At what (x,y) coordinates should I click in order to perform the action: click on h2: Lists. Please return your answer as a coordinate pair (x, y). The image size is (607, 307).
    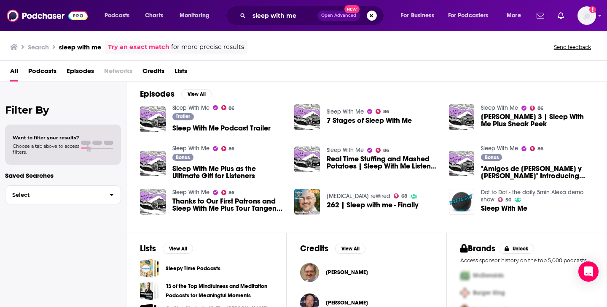
    Looking at the image, I should click on (148, 248).